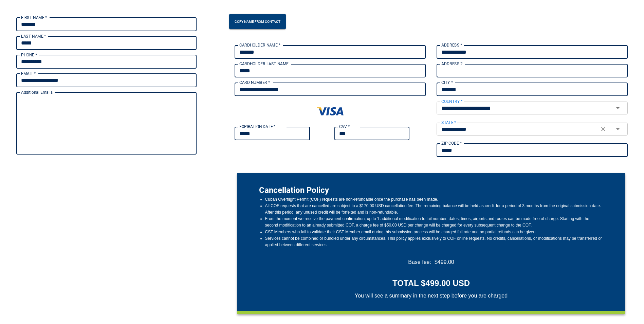 The width and height of the screenshot is (644, 324). I want to click on label: FIRST NAME *, so click(34, 17).